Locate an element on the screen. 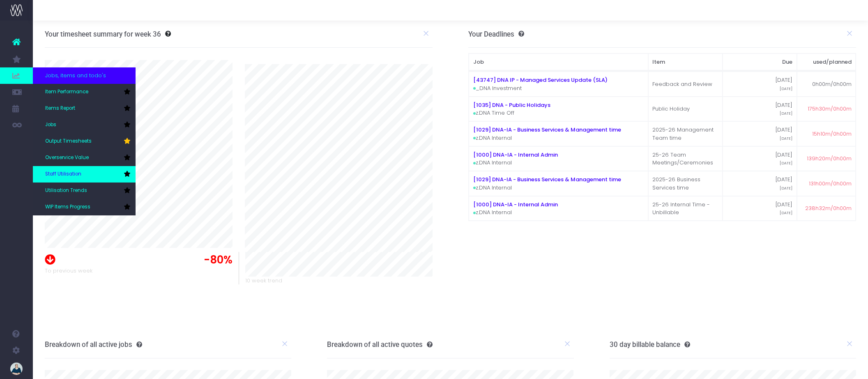 This screenshot has width=868, height=379. span: Jobs, items and todo's is located at coordinates (76, 76).